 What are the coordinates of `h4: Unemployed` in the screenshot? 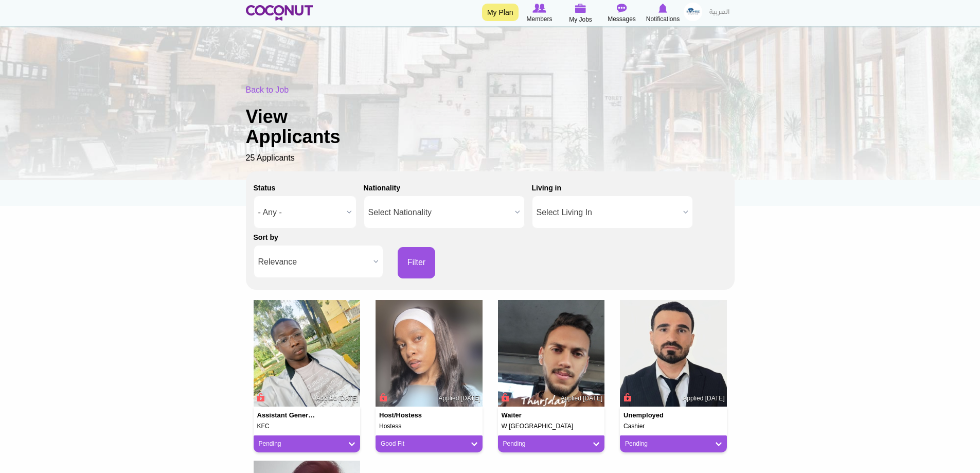 It's located at (654, 416).